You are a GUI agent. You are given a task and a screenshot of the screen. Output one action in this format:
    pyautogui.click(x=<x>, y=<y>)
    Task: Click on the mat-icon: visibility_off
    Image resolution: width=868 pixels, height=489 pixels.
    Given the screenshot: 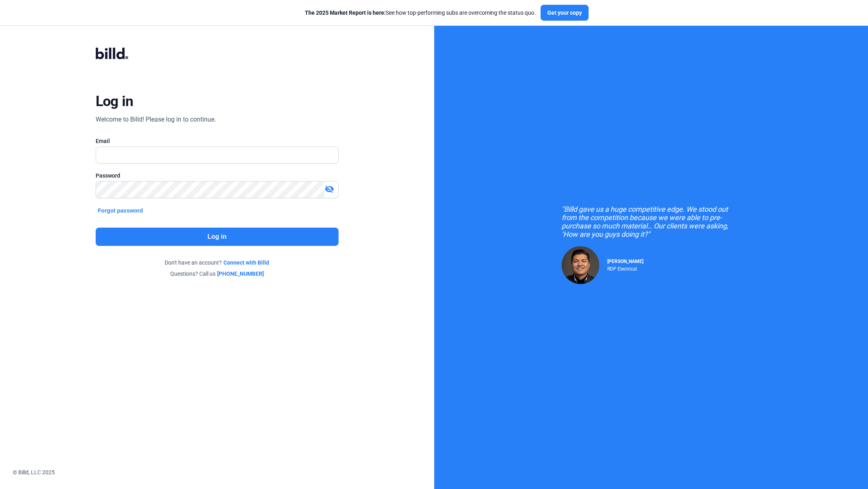 What is the action you would take?
    pyautogui.click(x=330, y=189)
    